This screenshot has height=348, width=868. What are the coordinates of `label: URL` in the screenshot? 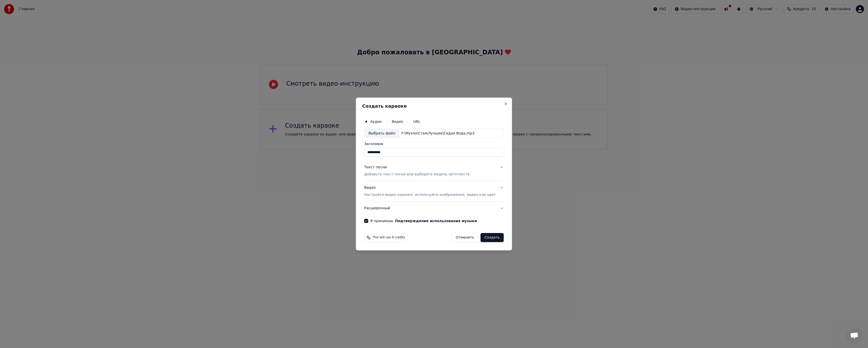 It's located at (417, 121).